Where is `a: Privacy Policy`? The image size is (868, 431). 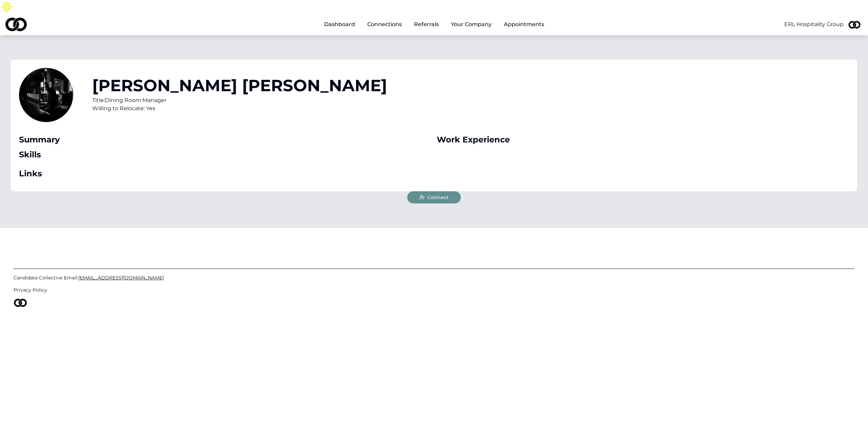
a: Privacy Policy is located at coordinates (434, 290).